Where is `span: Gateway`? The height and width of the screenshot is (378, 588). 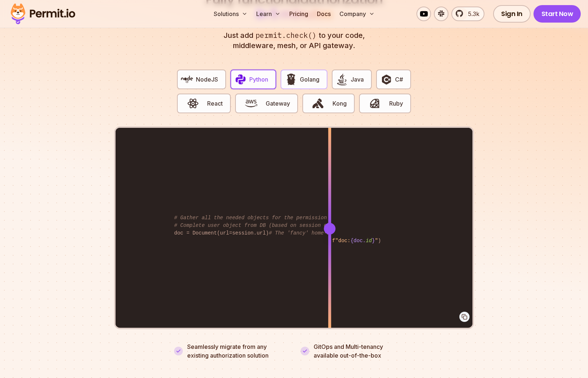
span: Gateway is located at coordinates (278, 104).